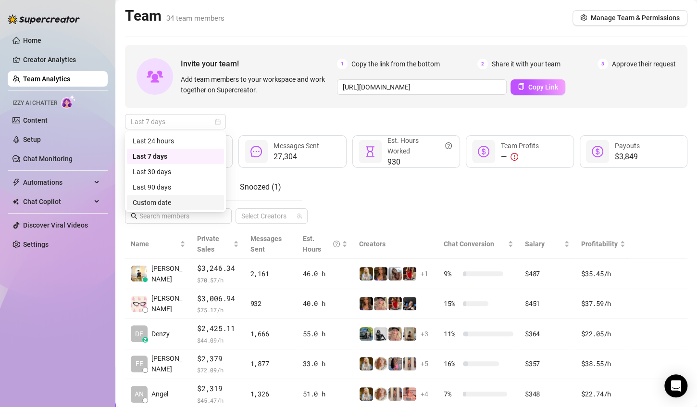 The width and height of the screenshot is (697, 407). Describe the element at coordinates (271, 394) in the screenshot. I see `div: 1,326` at that location.